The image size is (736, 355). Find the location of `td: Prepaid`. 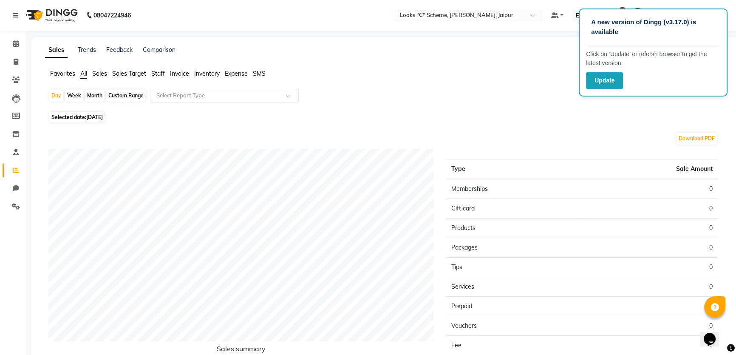

td: Prepaid is located at coordinates (514, 306).